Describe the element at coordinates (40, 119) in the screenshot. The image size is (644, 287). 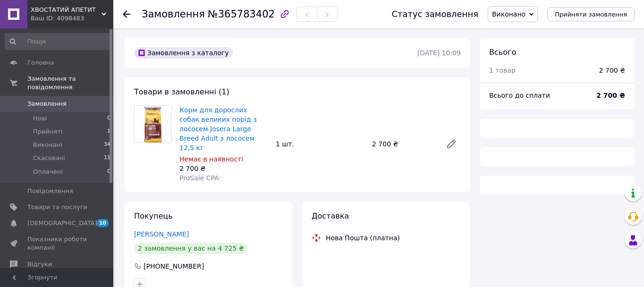
I see `span: Нові` at that location.